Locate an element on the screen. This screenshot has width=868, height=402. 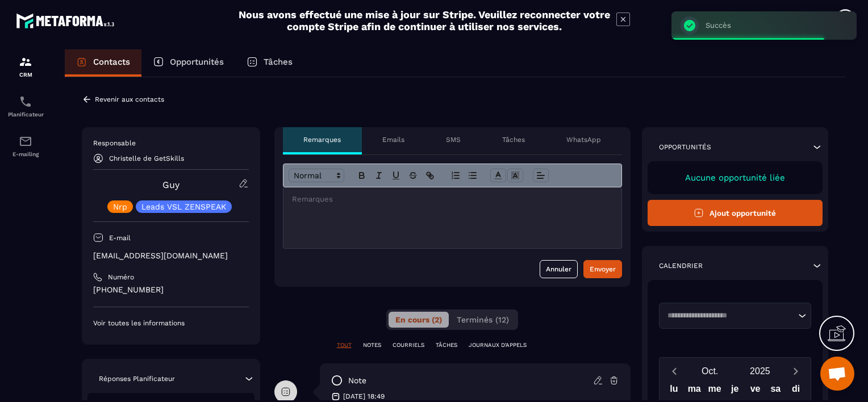
p: Nrp is located at coordinates (120, 207).